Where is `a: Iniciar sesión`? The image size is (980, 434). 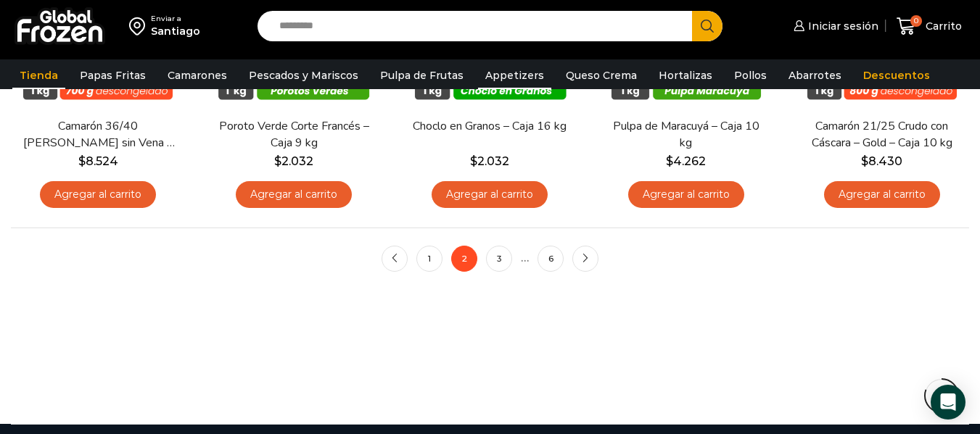
a: Iniciar sesión is located at coordinates (834, 26).